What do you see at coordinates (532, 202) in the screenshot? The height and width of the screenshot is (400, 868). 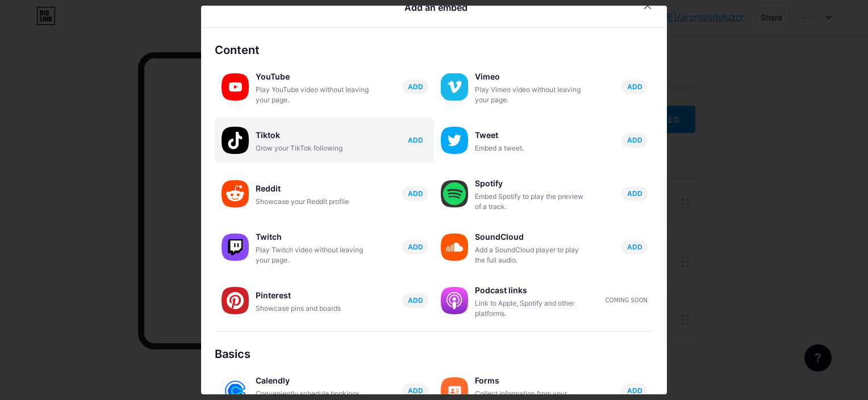 I see `div: Embed Spotify to play the preview of a track.` at bounding box center [532, 202].